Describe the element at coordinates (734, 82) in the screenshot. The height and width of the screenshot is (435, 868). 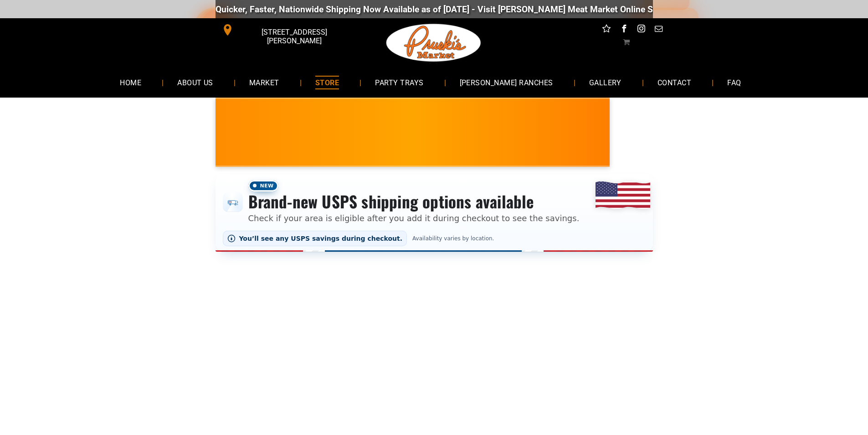
I see `a: FAQ` at that location.